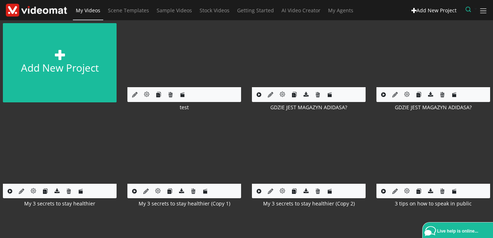 This screenshot has height=238, width=493. What do you see at coordinates (60, 203) in the screenshot?
I see `div: My 3 secrets to stay healthier` at bounding box center [60, 203].